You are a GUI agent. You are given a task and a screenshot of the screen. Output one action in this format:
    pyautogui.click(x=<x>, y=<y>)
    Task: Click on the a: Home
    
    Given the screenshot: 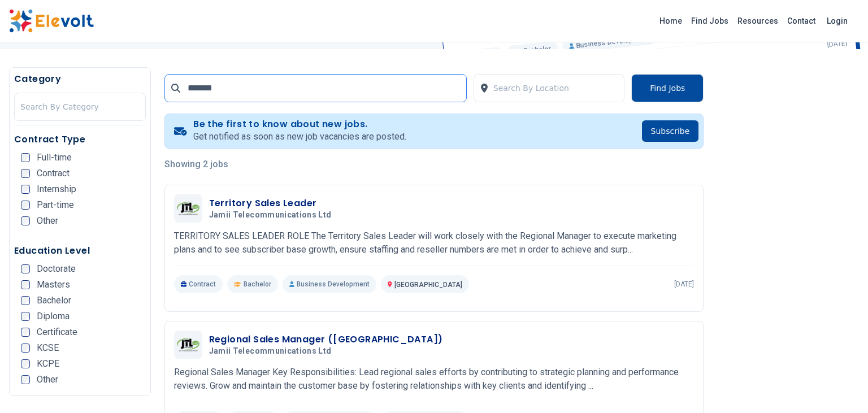 What is the action you would take?
    pyautogui.click(x=671, y=21)
    